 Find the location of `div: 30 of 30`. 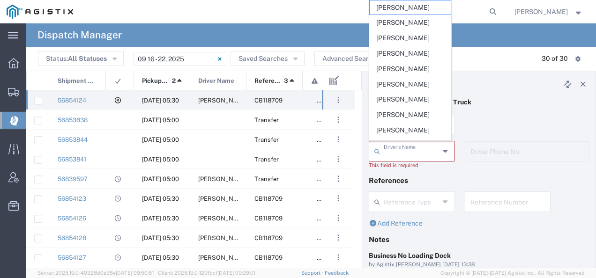

div: 30 of 30 is located at coordinates (555, 59).